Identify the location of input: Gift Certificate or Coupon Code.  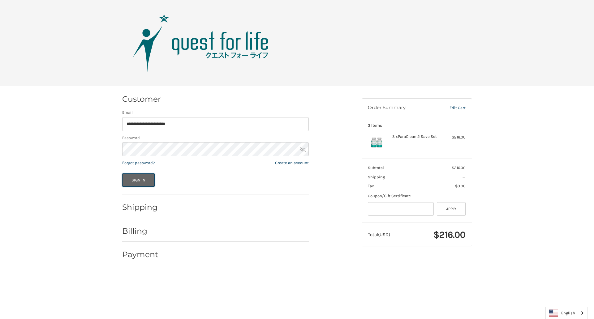
(401, 209).